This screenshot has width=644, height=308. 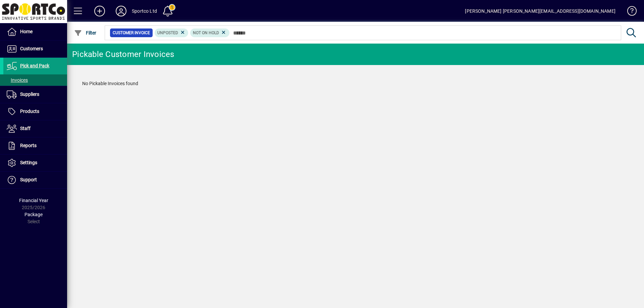 I want to click on span: Home, so click(x=26, y=31).